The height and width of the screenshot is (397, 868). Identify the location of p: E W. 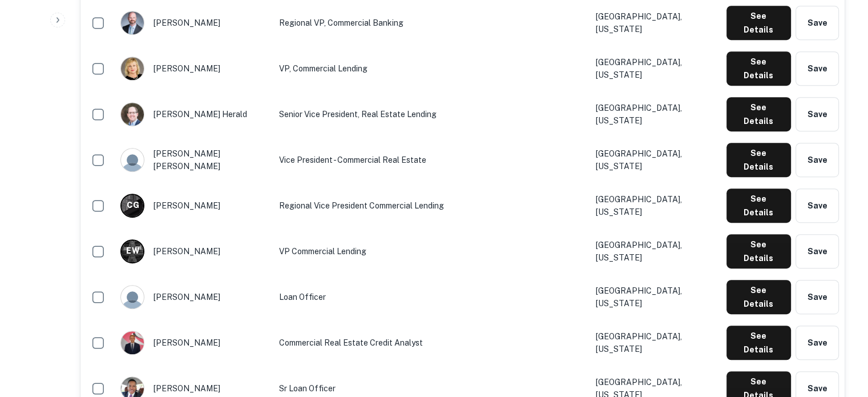
(133, 250).